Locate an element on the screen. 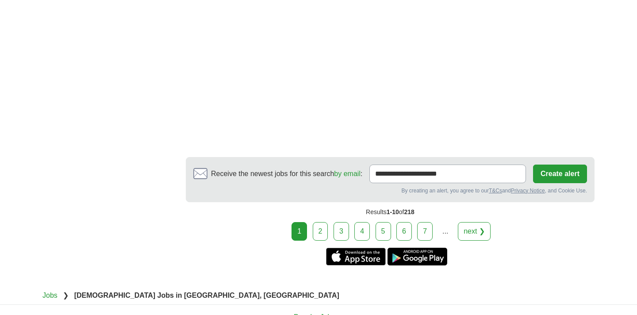 Image resolution: width=637 pixels, height=315 pixels. a: 7 is located at coordinates (425, 231).